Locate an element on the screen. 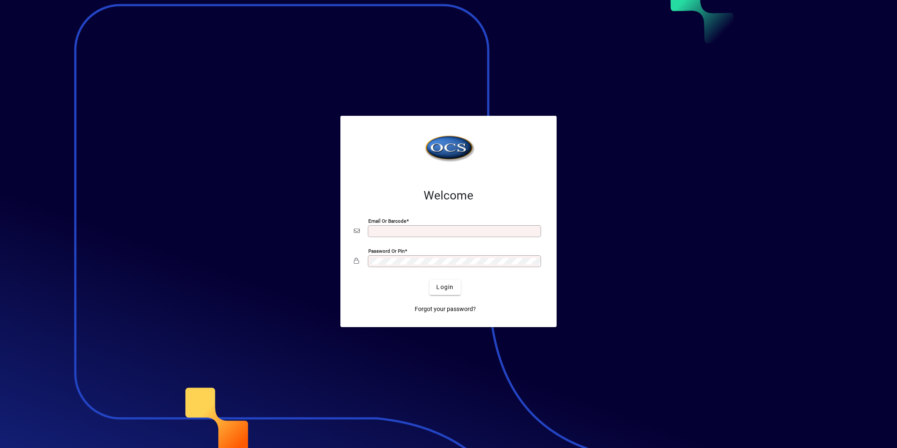 Image resolution: width=897 pixels, height=448 pixels. a: Forgot your password? is located at coordinates (445, 309).